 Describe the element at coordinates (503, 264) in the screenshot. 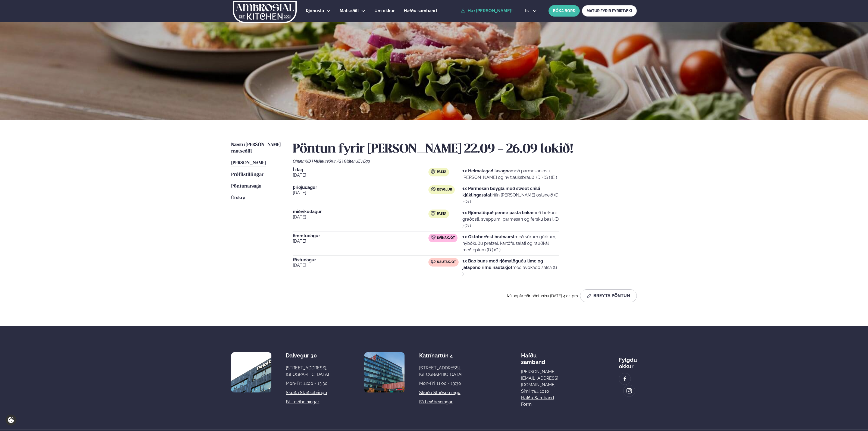

I see `strong: 1x Bao buns með rjómalöguðu lime og jalapeno rifnu nautakjöt` at that location.